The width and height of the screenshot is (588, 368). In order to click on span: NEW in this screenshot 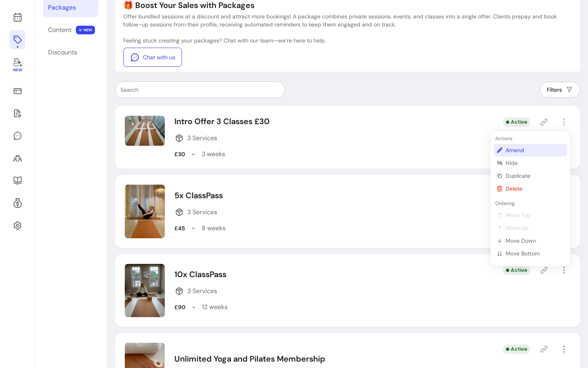, I will do `click(86, 30)`.